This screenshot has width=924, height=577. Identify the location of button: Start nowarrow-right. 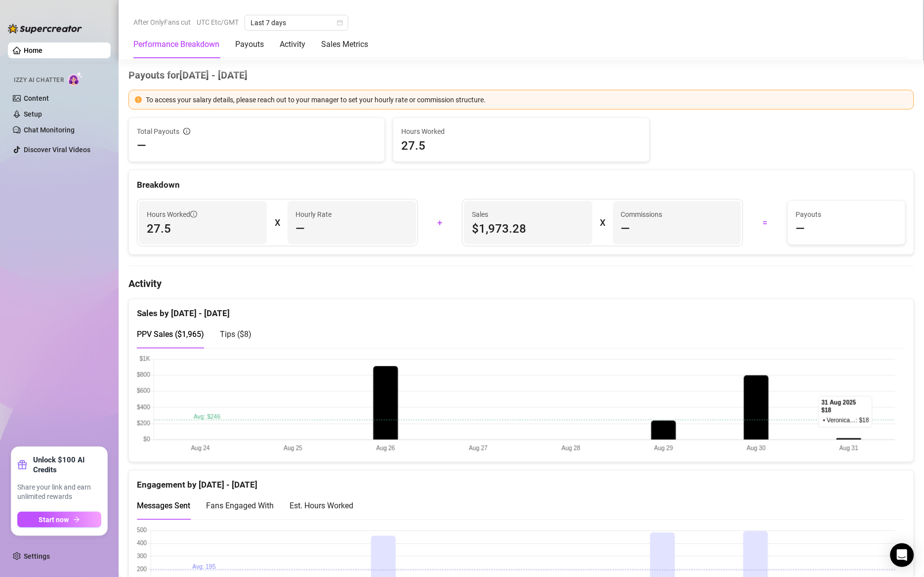
(59, 520).